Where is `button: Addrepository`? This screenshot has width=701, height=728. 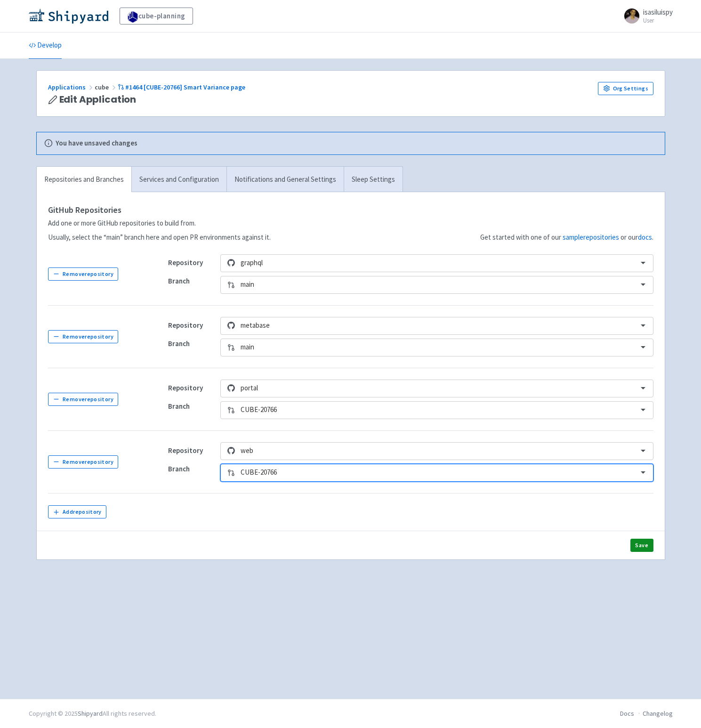 button: Addrepository is located at coordinates (77, 512).